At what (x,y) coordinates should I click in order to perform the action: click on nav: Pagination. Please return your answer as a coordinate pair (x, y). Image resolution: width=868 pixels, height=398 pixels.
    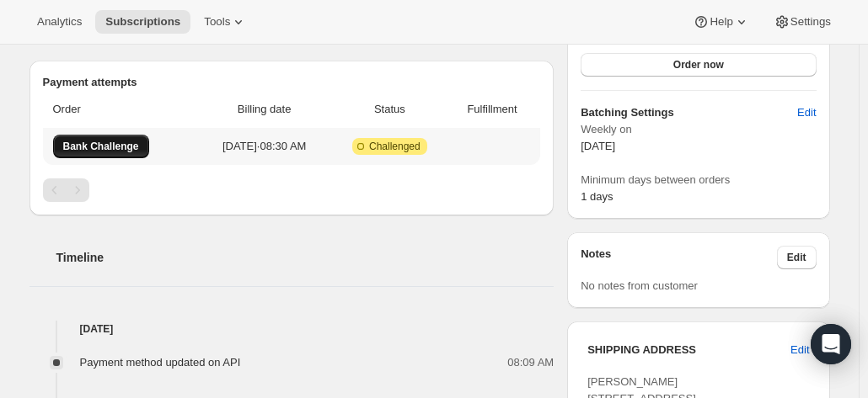
    Looking at the image, I should click on (292, 191).